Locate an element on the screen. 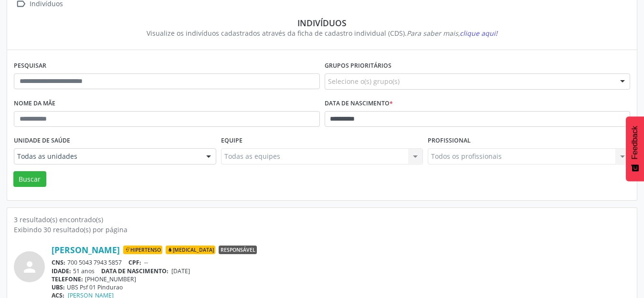  span: clique aqui! is located at coordinates (478, 33).